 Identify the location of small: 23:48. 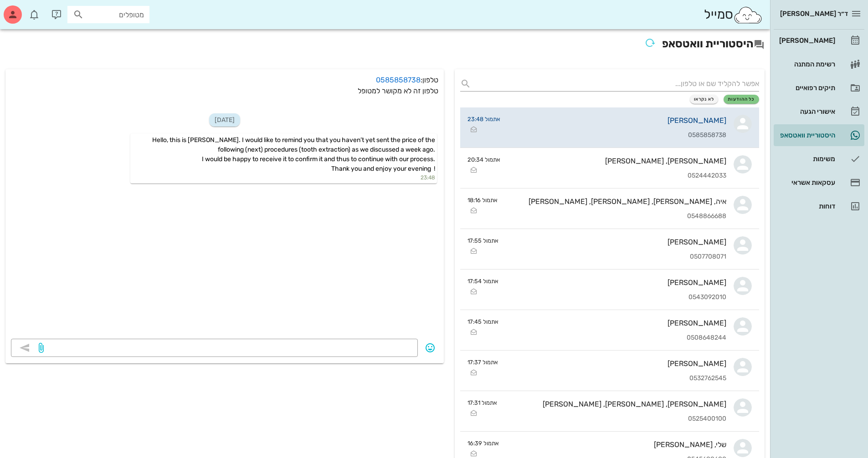
(283, 178).